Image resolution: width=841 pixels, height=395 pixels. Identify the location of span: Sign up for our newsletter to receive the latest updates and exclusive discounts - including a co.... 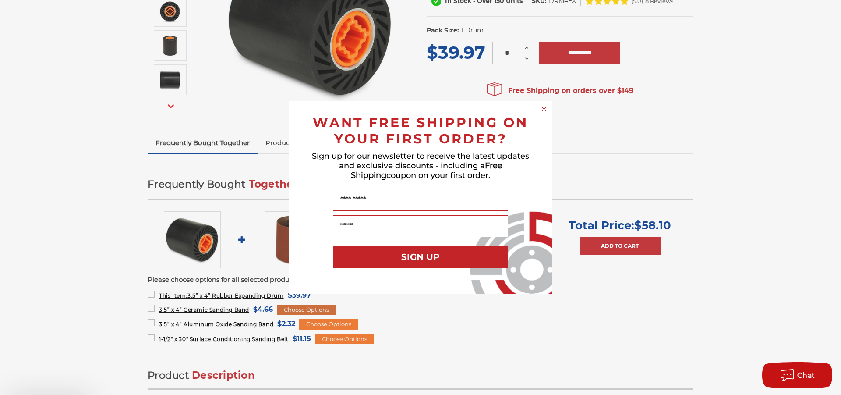
(421, 166).